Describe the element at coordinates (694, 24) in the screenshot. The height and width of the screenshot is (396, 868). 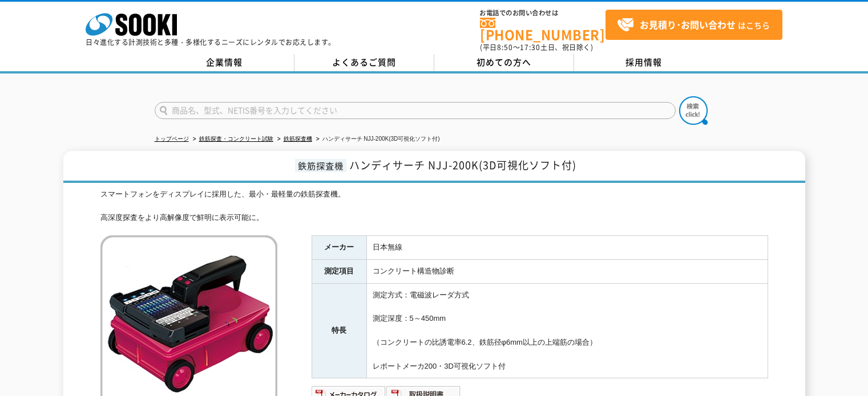
I see `a: お見積り･お問い合わせはこちら` at that location.